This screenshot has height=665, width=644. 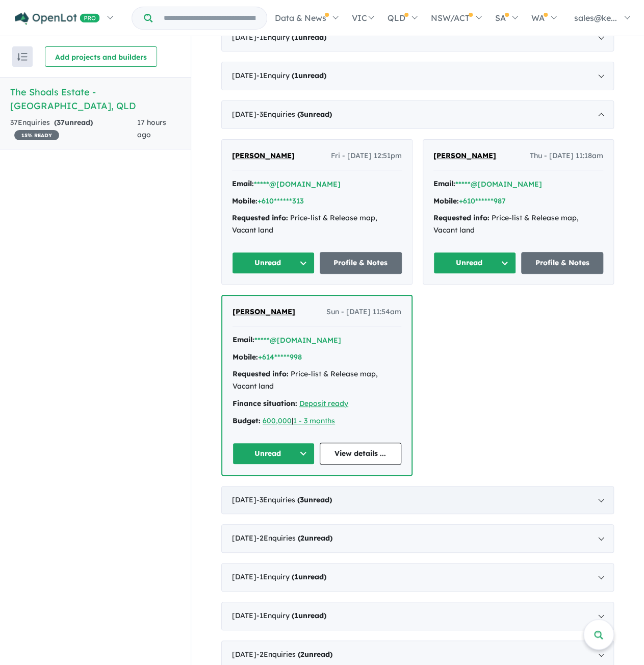 What do you see at coordinates (277, 421) in the screenshot?
I see `a: 600,000` at bounding box center [277, 421].